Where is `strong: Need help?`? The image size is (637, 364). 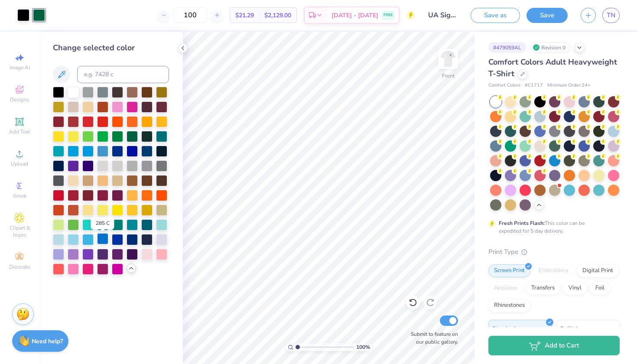
strong: Need help? is located at coordinates (47, 341).